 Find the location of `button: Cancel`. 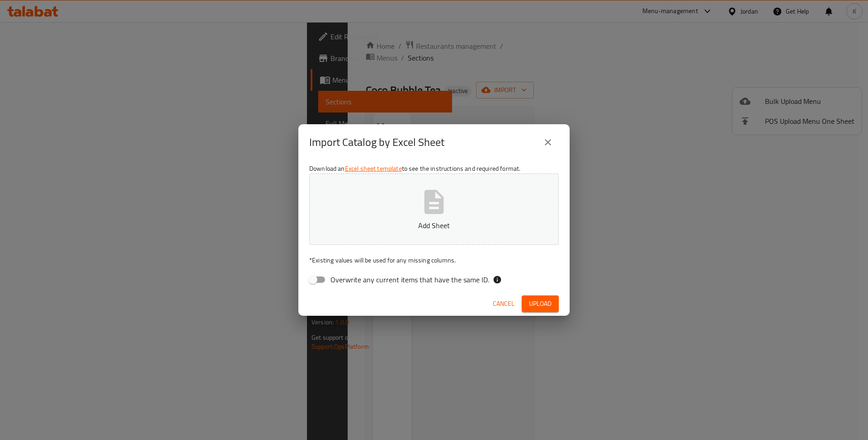

button: Cancel is located at coordinates (503, 304).